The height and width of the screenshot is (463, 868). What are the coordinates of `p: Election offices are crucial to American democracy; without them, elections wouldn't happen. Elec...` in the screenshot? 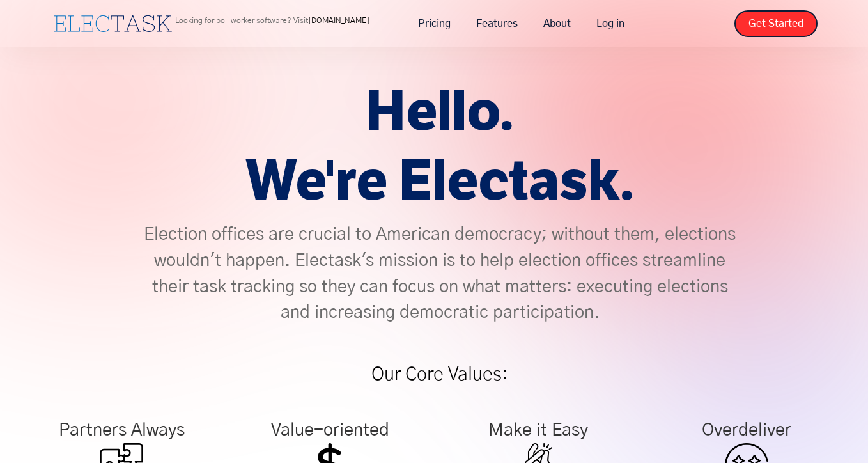 It's located at (440, 274).